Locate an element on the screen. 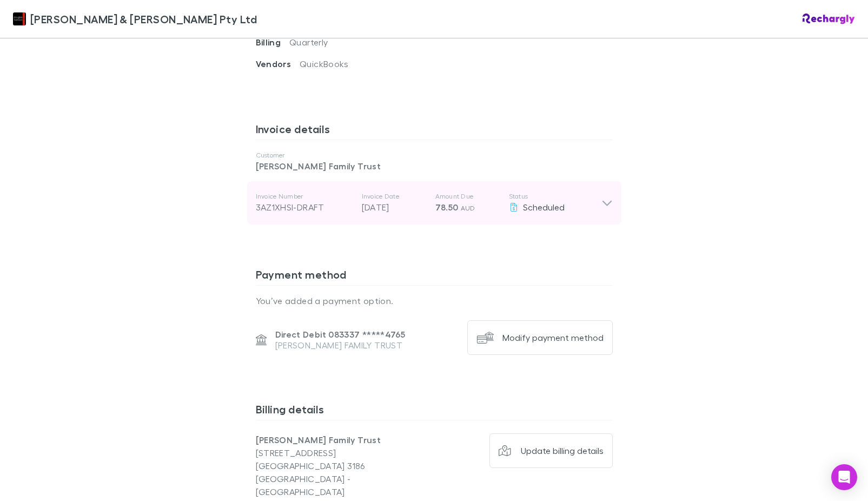 This screenshot has height=501, width=868. h3: Payment method is located at coordinates (434, 276).